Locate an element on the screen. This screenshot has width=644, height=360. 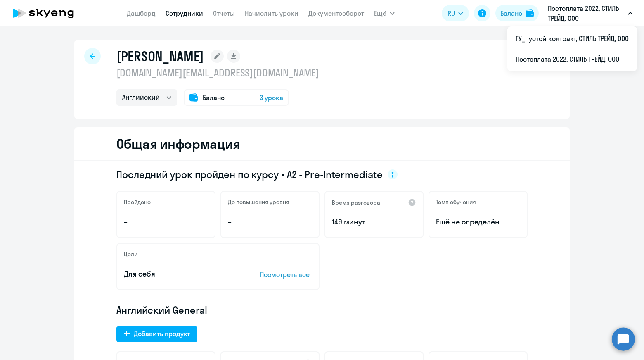
a: Документооборот is located at coordinates (336, 13).